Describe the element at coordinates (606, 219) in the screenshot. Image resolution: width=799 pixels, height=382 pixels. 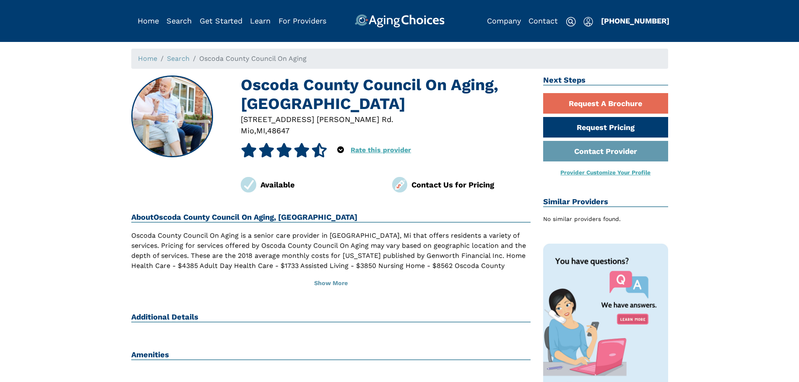
I see `div: No similar providers found.` at that location.